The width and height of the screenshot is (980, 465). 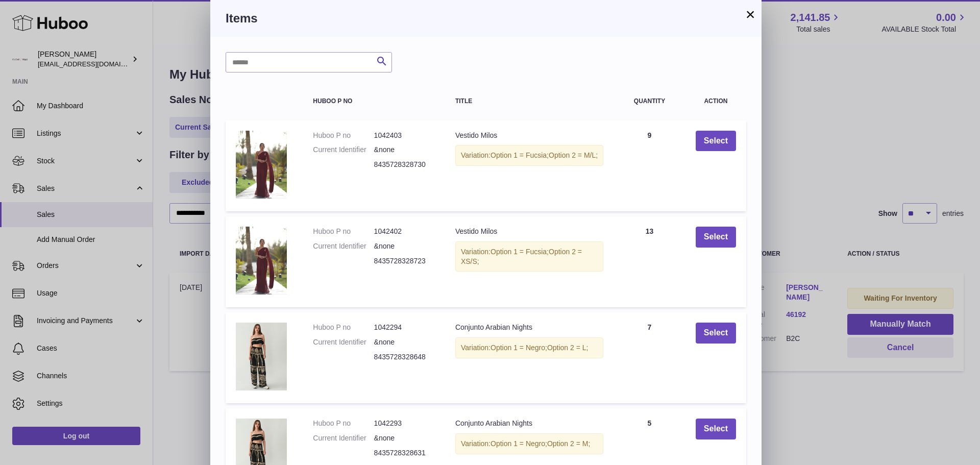 I want to click on dd: 8435728328723, so click(x=404, y=261).